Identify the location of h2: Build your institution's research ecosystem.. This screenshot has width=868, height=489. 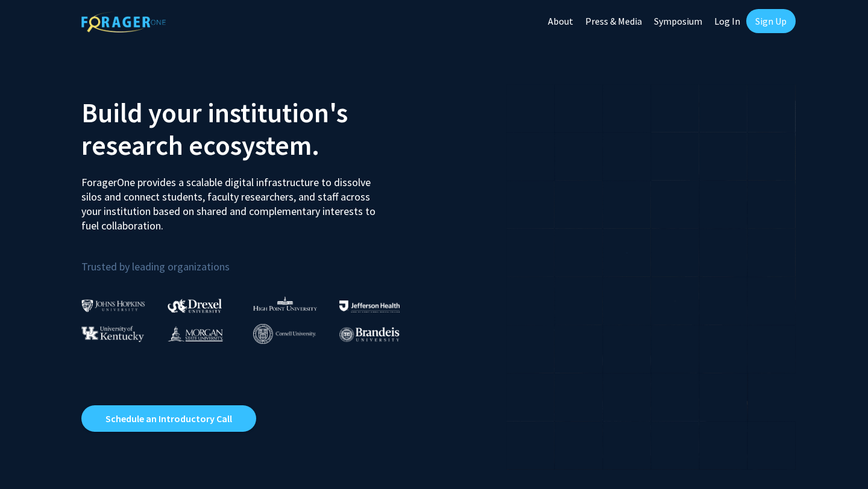
(253, 129).